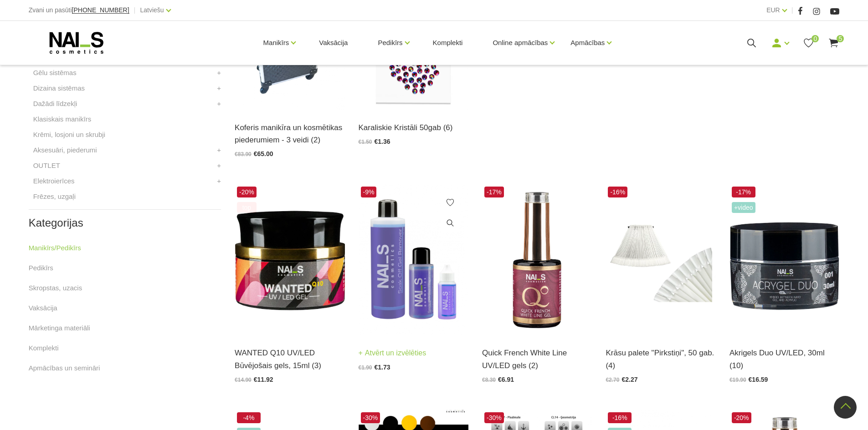 This screenshot has height=430, width=868. What do you see at coordinates (246, 208) in the screenshot?
I see `span: top` at bounding box center [246, 208].